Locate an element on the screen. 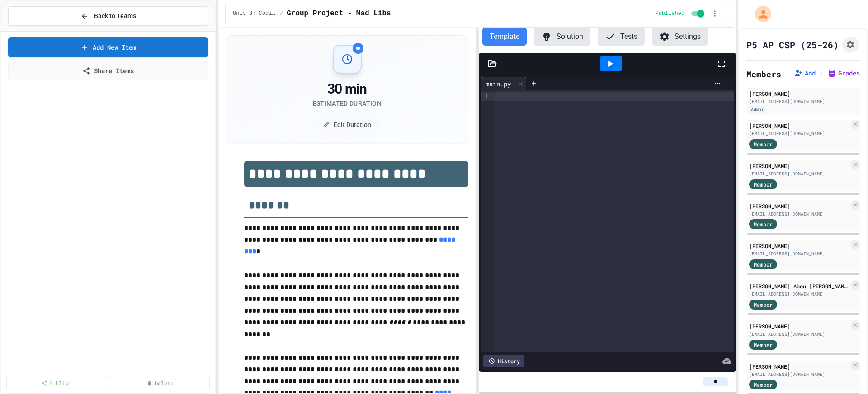 The width and height of the screenshot is (868, 394). a: Publish is located at coordinates (56, 384).